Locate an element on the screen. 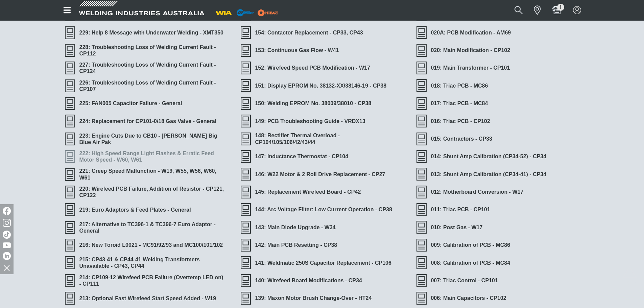 This screenshot has height=308, width=644. a: 008: Calibration of PCB - MC84 is located at coordinates (464, 263).